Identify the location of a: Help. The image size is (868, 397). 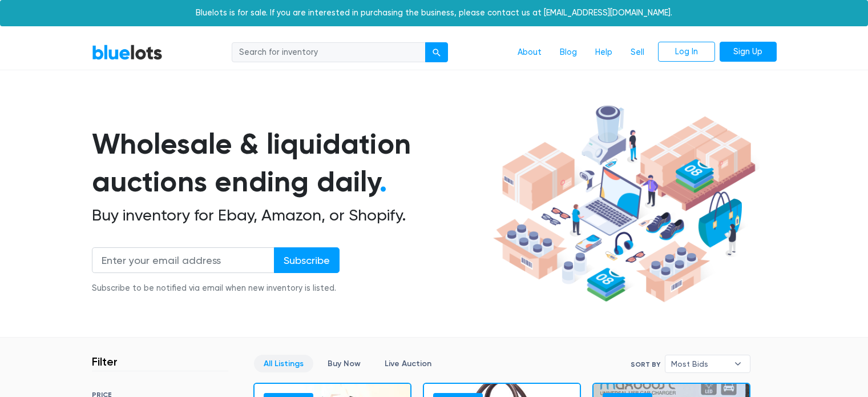
(604, 53).